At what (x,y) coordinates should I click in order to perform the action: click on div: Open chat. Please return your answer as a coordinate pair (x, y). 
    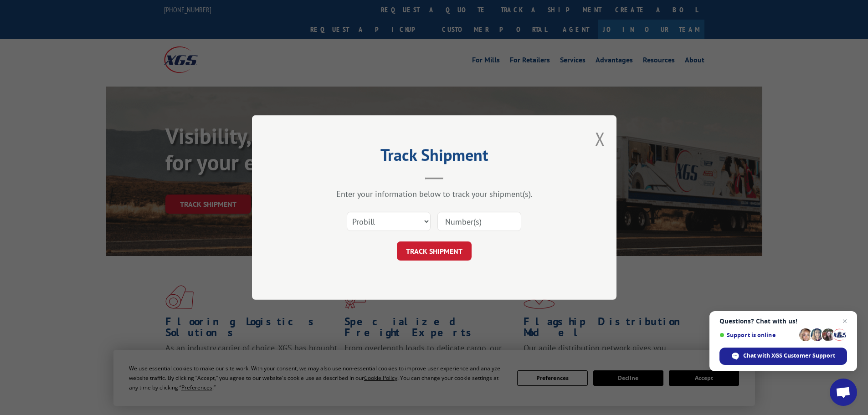
    Looking at the image, I should click on (844, 392).